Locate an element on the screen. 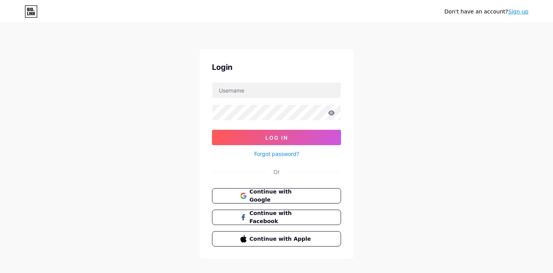 The image size is (553, 273). a: Continue with Google is located at coordinates (276, 196).